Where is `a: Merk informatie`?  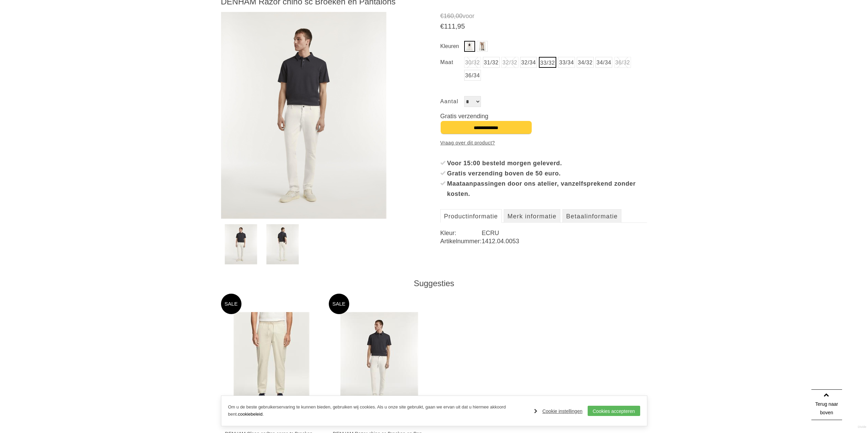 a: Merk informatie is located at coordinates (532, 216).